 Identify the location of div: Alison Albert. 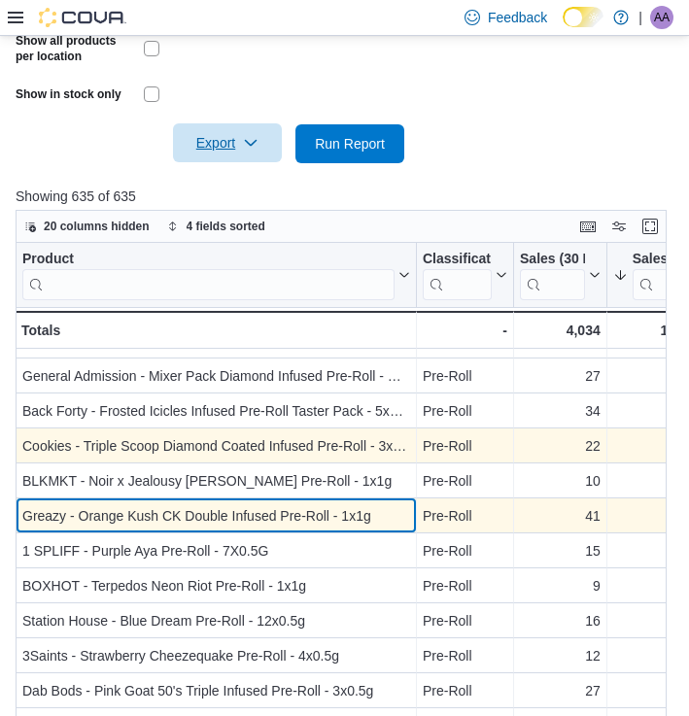
(662, 17).